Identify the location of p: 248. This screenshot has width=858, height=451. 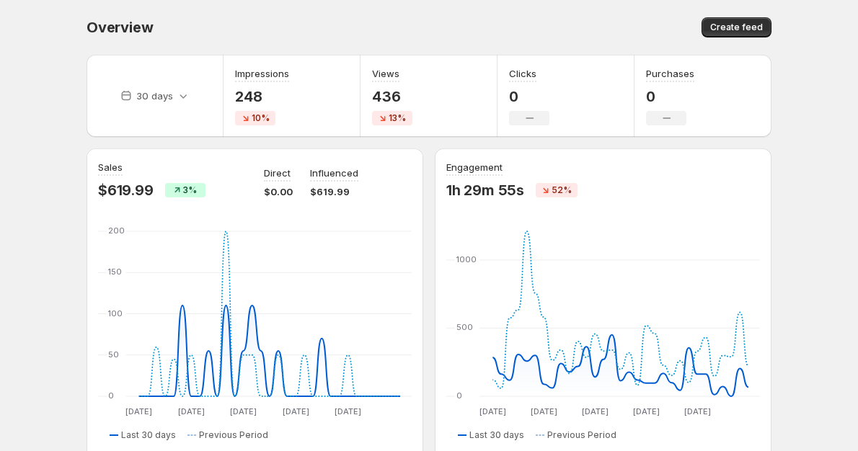
(262, 97).